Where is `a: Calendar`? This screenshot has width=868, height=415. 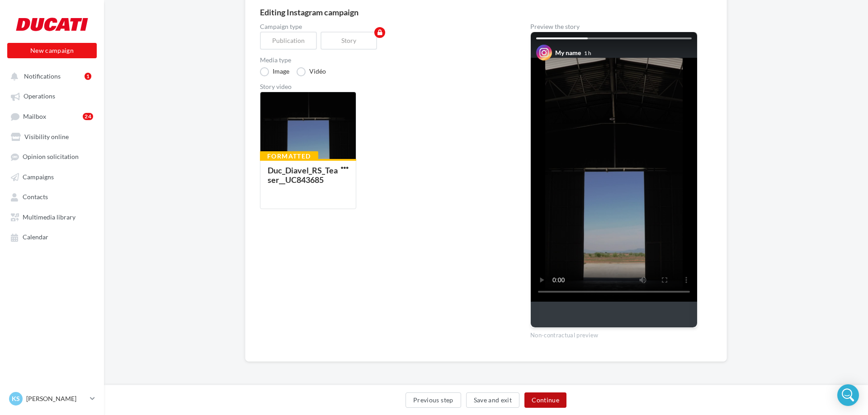 a: Calendar is located at coordinates (52, 237).